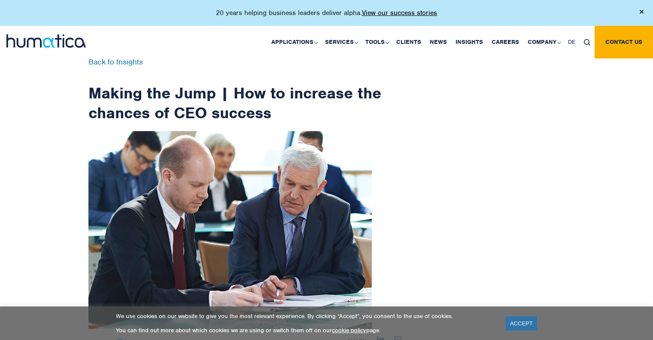 The height and width of the screenshot is (340, 653). What do you see at coordinates (305, 330) in the screenshot?
I see `p: You can find out more about which cookies we are using or switch them off on our page.` at bounding box center [305, 330].